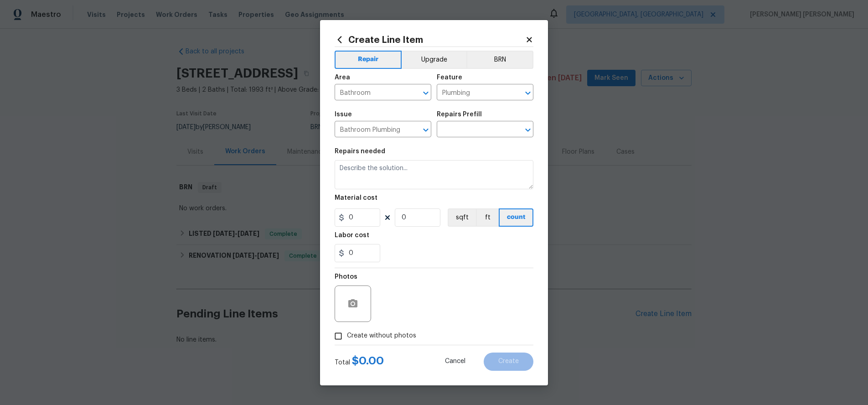 This screenshot has height=405, width=868. What do you see at coordinates (356, 198) in the screenshot?
I see `h5: Material cost` at bounding box center [356, 198].